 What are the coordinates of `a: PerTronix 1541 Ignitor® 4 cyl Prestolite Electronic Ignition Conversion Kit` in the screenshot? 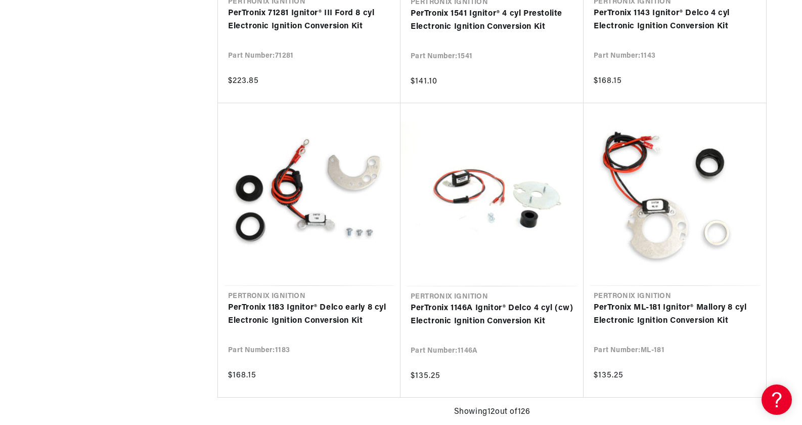 It's located at (492, 20).